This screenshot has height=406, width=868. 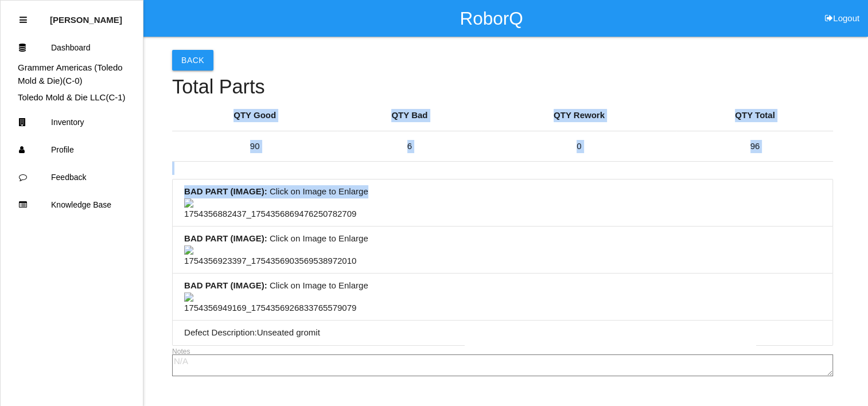 I want to click on a: Grammer Americas (Toledo Mold & Die)(C-0), so click(x=70, y=74).